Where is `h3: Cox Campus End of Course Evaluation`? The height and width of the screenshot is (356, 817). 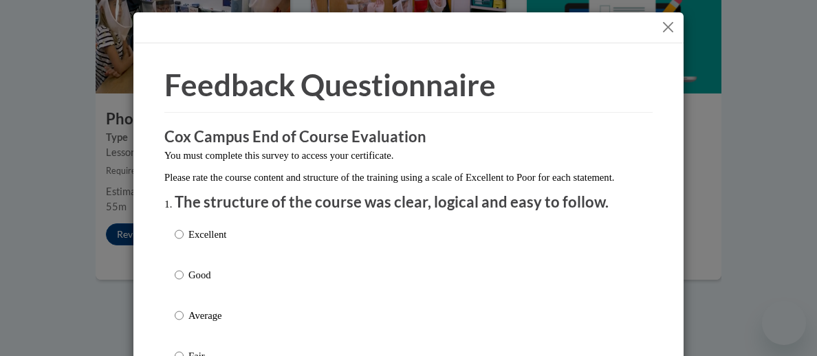 h3: Cox Campus End of Course Evaluation is located at coordinates (409, 137).